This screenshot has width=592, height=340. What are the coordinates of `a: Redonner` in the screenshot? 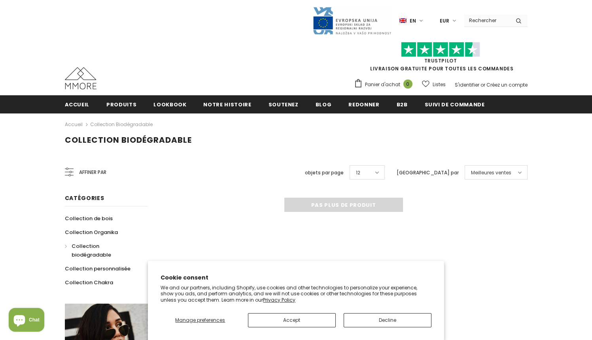 It's located at (364, 104).